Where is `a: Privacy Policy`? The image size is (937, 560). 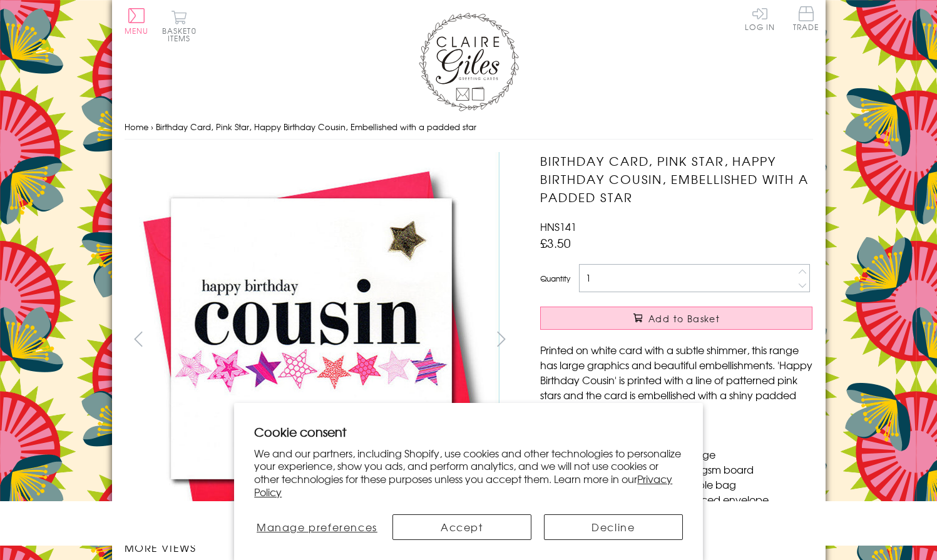 a: Privacy Policy is located at coordinates (463, 485).